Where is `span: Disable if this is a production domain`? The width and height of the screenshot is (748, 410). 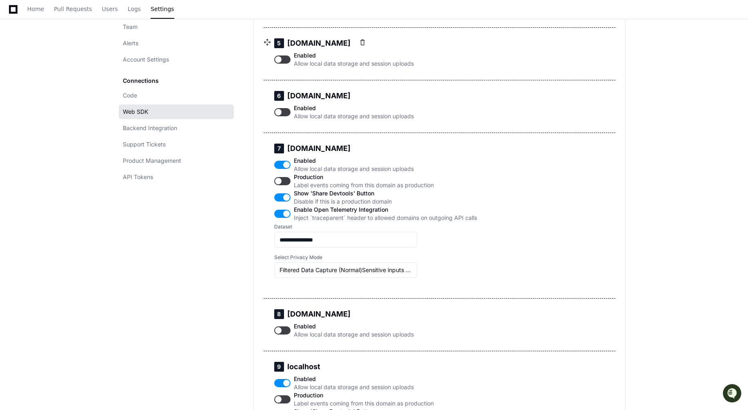
span: Disable if this is a production domain is located at coordinates (385, 202).